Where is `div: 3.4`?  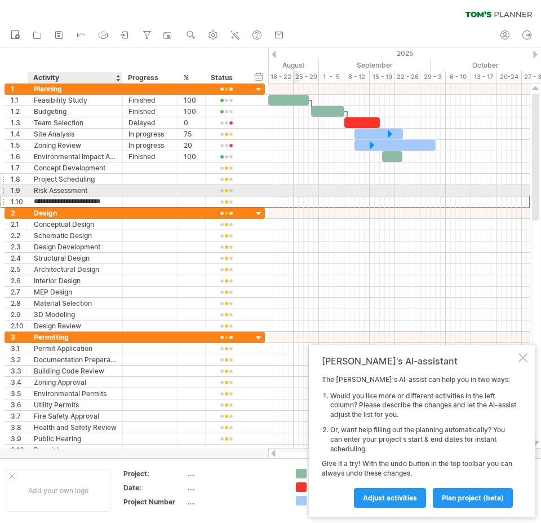 div: 3.4 is located at coordinates (19, 382).